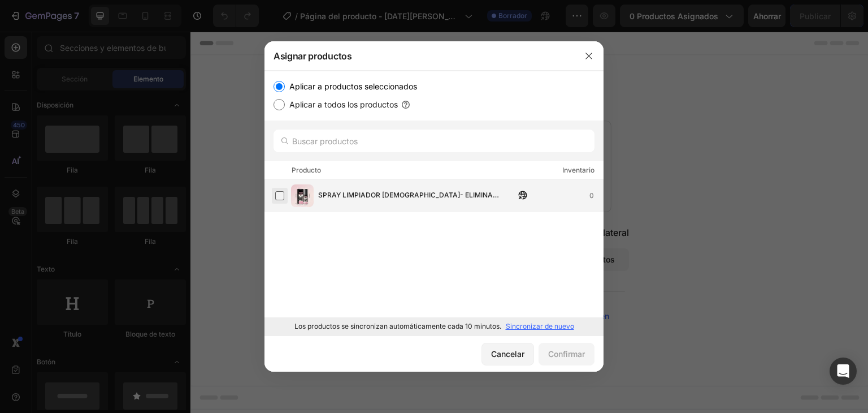  I want to click on button: Confirmar, so click(566, 354).